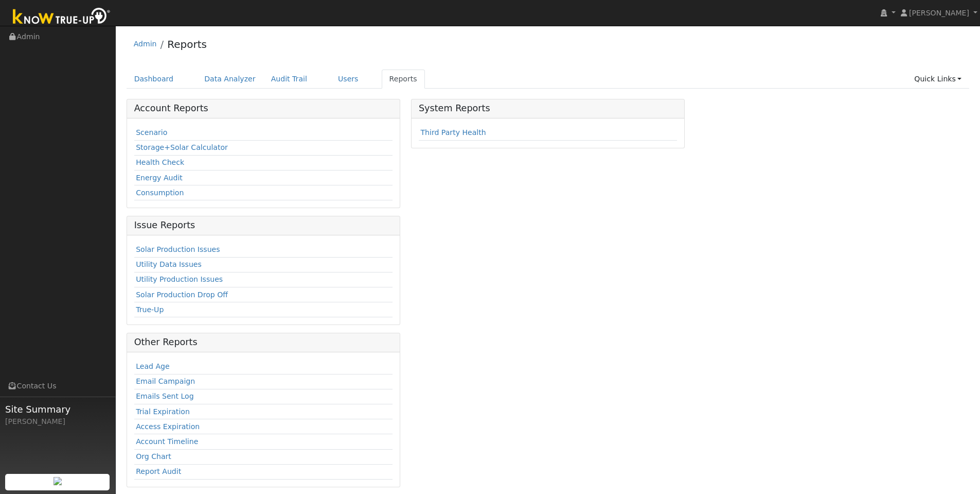  I want to click on a: True-Up, so click(149, 310).